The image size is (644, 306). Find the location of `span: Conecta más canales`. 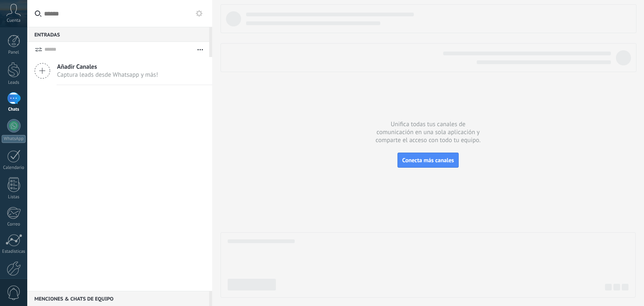

span: Conecta más canales is located at coordinates (427, 160).